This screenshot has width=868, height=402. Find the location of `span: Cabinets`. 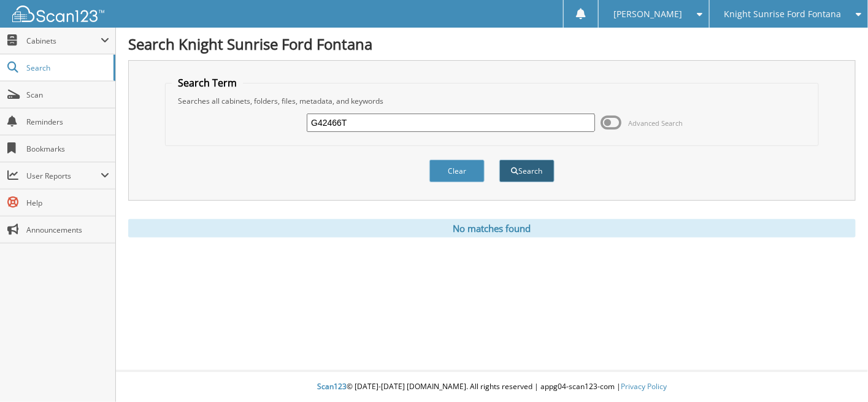

span: Cabinets is located at coordinates (63, 40).